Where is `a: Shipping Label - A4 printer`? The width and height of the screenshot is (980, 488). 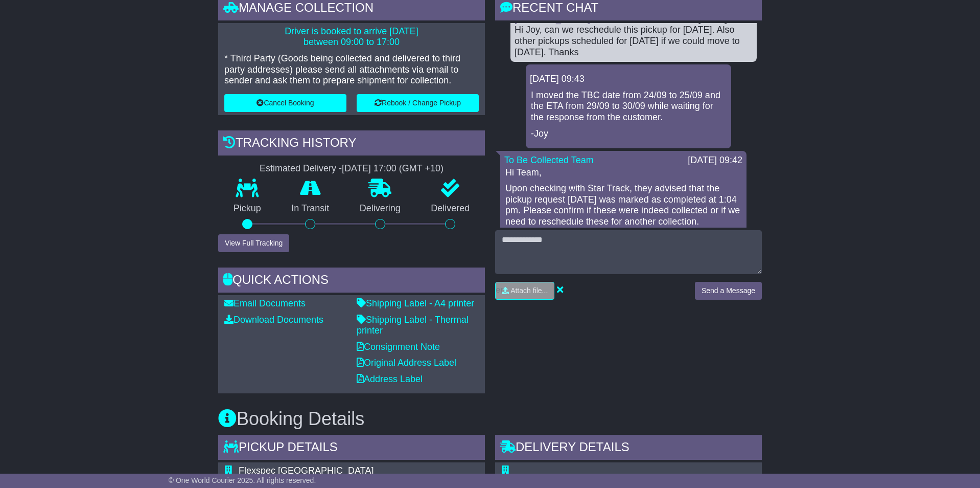
a: Shipping Label - A4 printer is located at coordinates (415, 303).